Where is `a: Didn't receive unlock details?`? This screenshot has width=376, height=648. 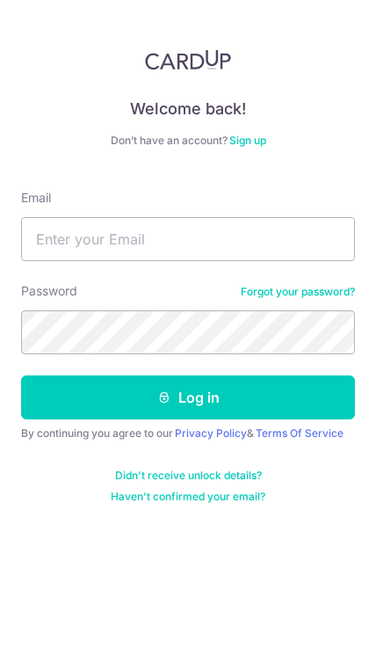
a: Didn't receive unlock details? is located at coordinates (188, 476).